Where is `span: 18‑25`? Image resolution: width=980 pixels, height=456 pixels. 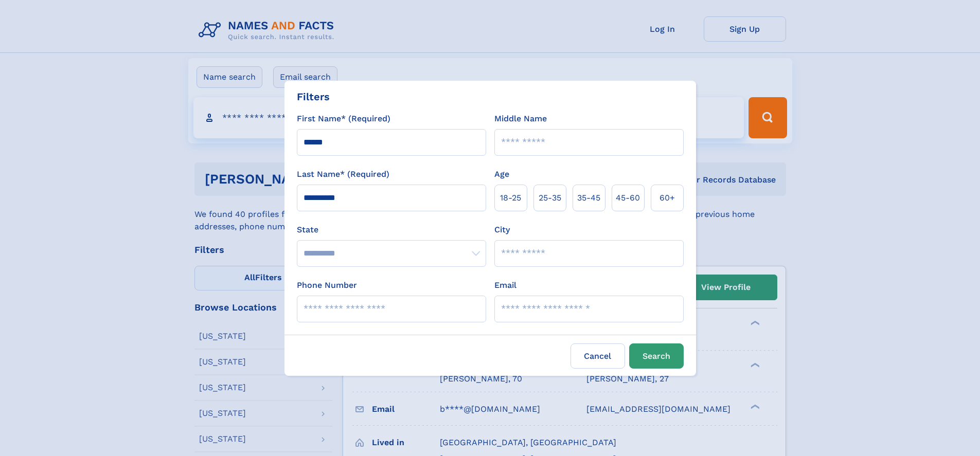 span: 18‑25 is located at coordinates (510, 198).